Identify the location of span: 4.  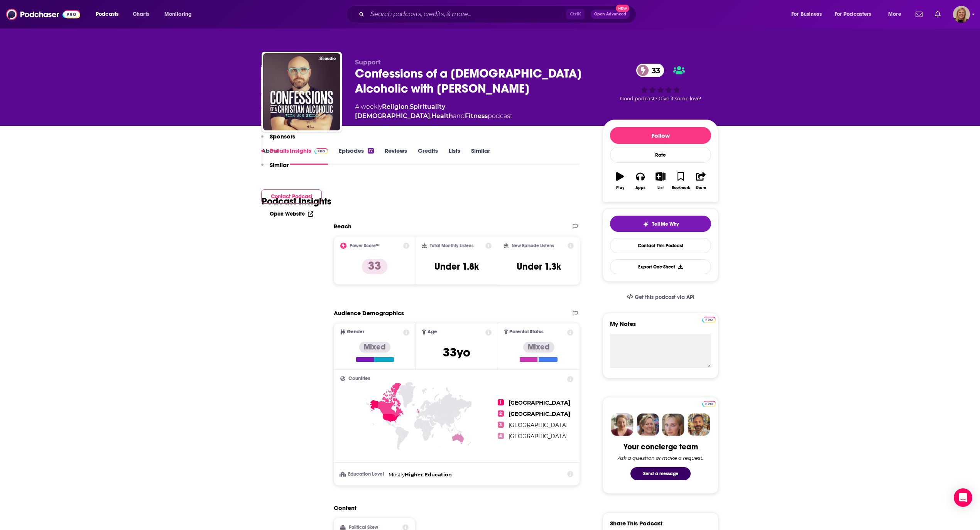
(500, 435).